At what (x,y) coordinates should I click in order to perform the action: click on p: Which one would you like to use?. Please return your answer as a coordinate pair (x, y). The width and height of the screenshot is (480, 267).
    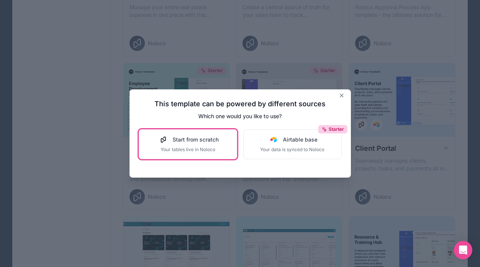
    Looking at the image, I should click on (240, 116).